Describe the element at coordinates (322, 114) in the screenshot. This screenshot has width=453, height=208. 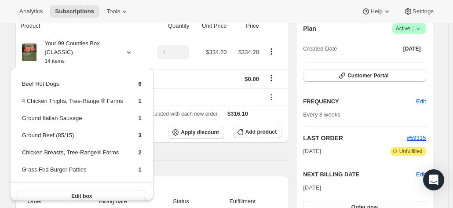
I see `span: Every 8 weeks` at that location.